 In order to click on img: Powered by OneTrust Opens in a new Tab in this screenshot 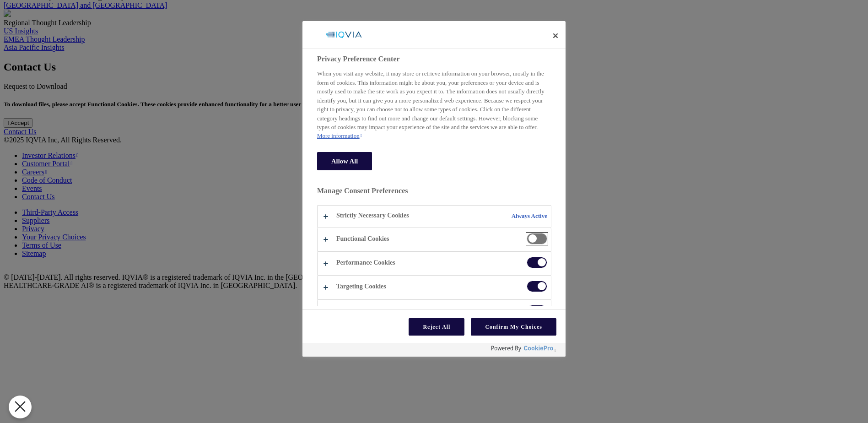, I will do `click(522, 349)`.